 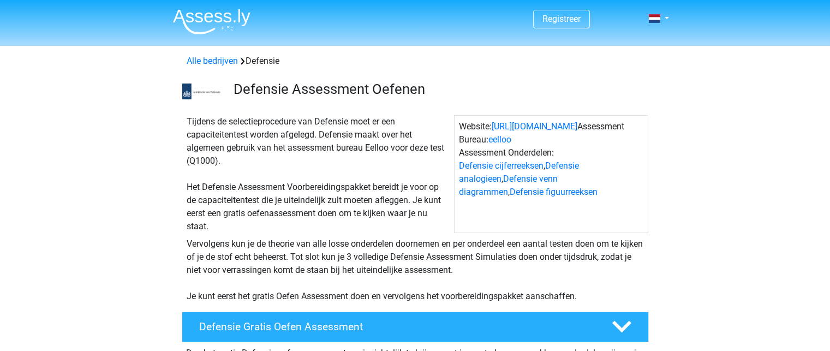 What do you see at coordinates (318, 174) in the screenshot?
I see `div: Tijdens de selectieprocedure van Defensie moet er een capaciteitentest worden afgelegd. Defensie ...` at bounding box center [318, 174].